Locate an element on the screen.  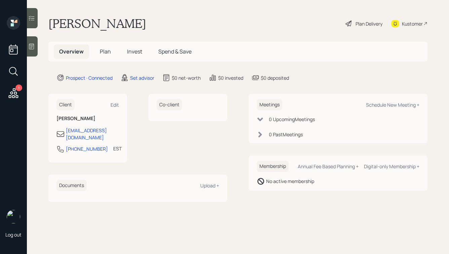
h6: Client is located at coordinates (66, 105).